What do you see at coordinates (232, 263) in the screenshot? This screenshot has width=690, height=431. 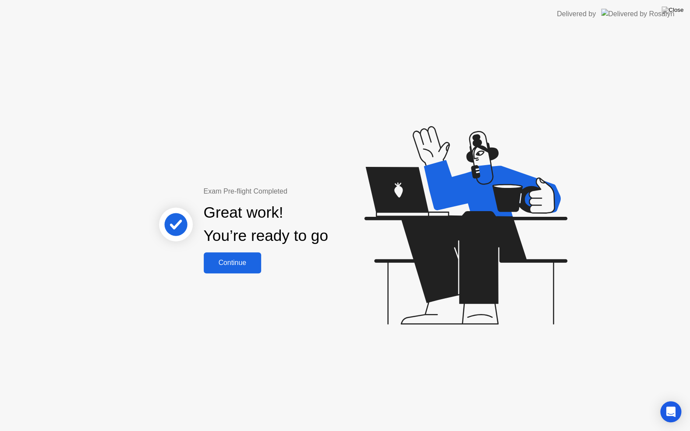 I see `button: Continue` at bounding box center [232, 263].